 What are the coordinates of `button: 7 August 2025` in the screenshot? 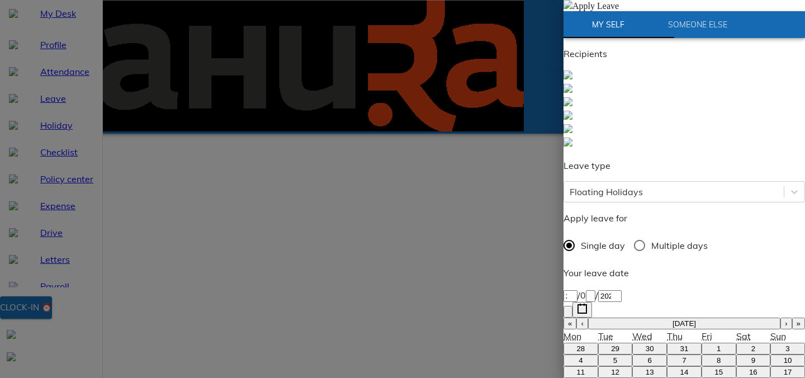 It's located at (685, 360).